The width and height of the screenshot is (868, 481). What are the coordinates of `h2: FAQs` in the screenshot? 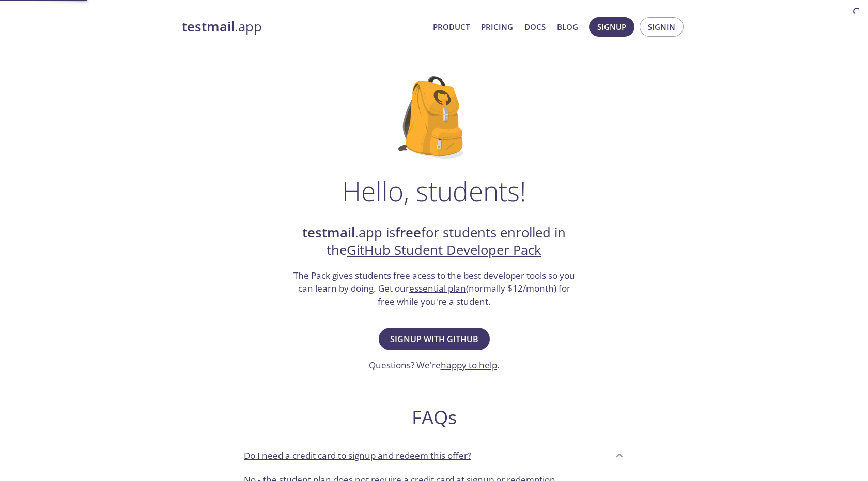 It's located at (434, 417).